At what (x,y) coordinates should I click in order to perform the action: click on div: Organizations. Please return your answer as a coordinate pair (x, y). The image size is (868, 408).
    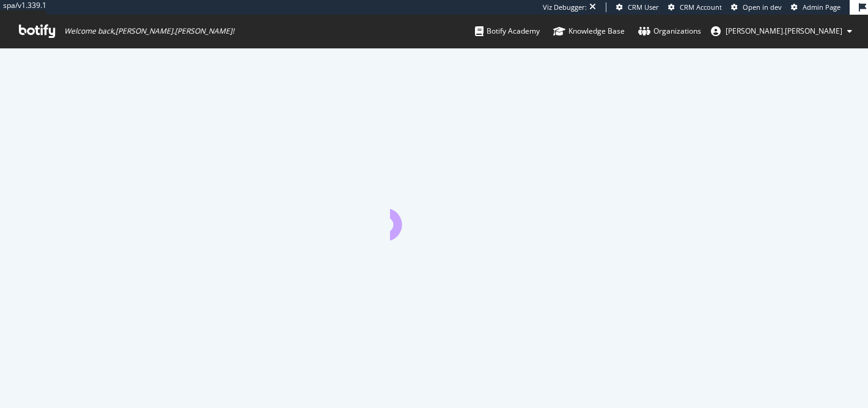
    Looking at the image, I should click on (670, 31).